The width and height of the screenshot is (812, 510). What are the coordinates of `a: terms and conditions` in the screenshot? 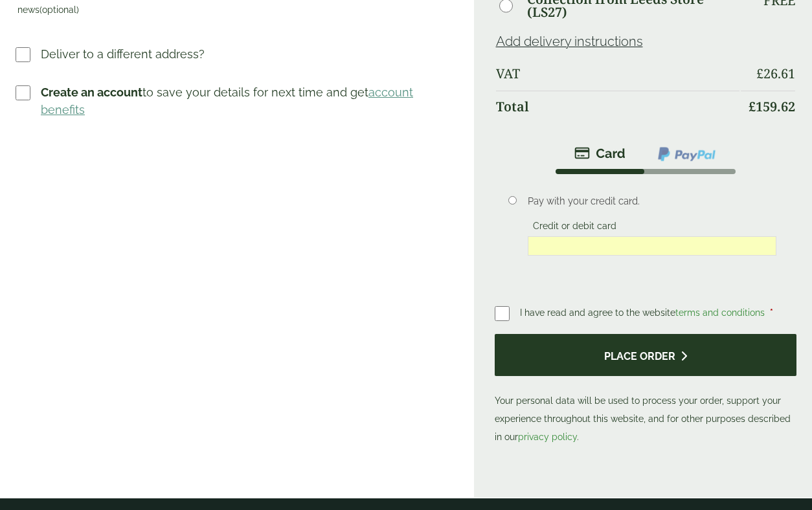 It's located at (719, 313).